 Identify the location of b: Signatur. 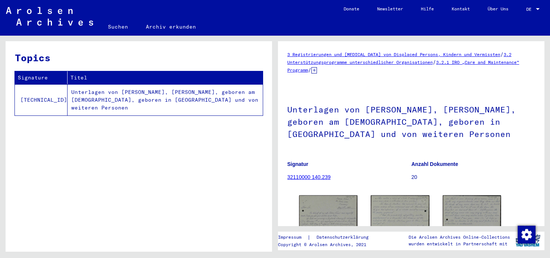
(298, 164).